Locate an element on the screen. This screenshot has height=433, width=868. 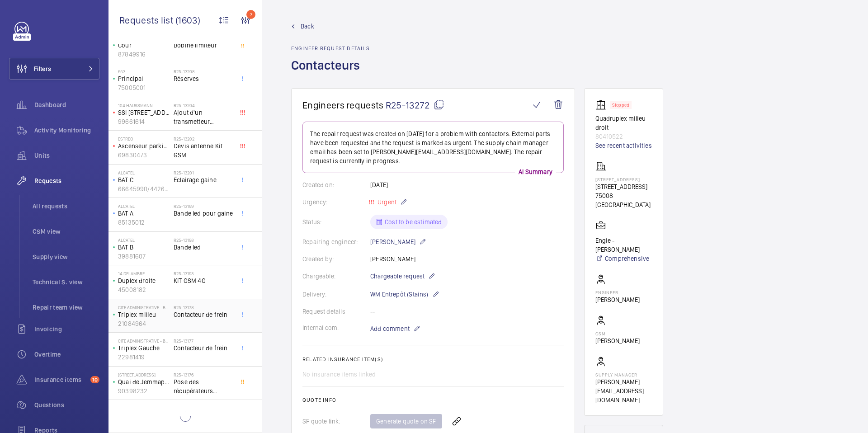
p: Quadruplex milieu droit is located at coordinates (624, 123).